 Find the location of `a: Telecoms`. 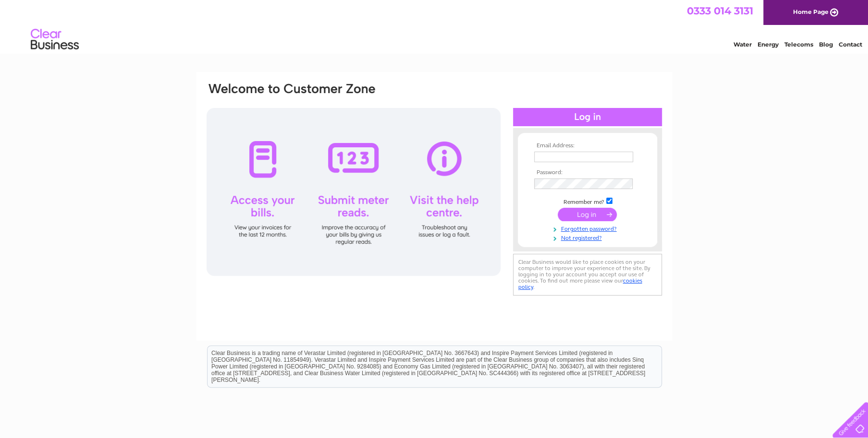

a: Telecoms is located at coordinates (798, 44).